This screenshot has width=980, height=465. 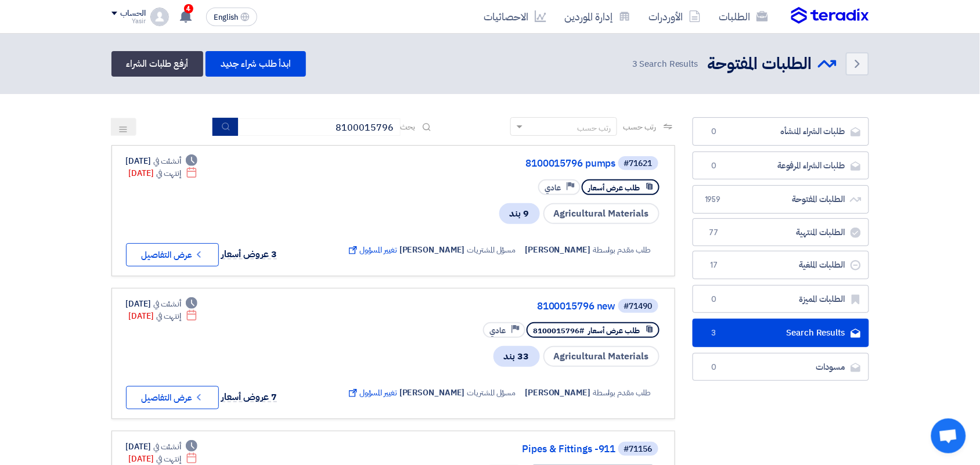 I want to click on a: Search Results3, so click(x=781, y=332).